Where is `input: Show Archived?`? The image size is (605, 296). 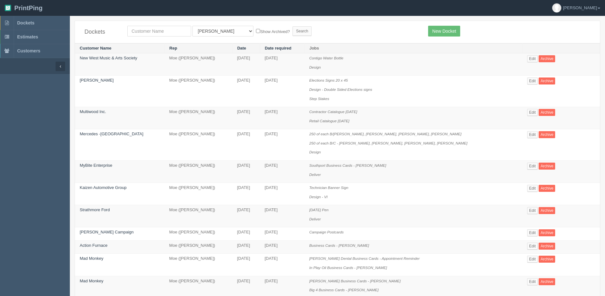
input: Show Archived? is located at coordinates (258, 31).